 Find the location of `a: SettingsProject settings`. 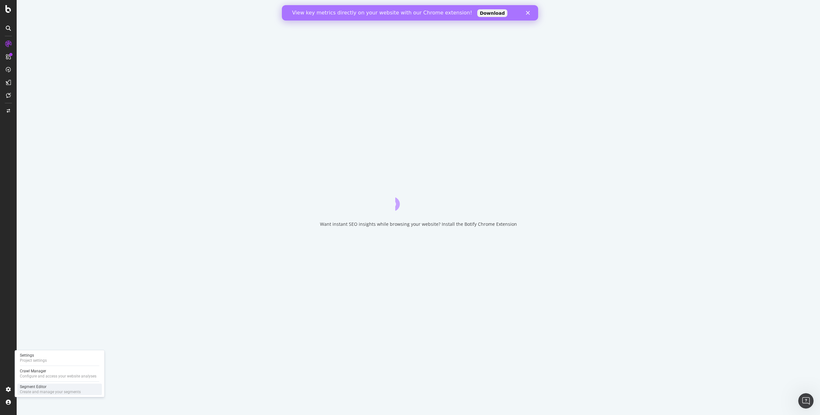

a: SettingsProject settings is located at coordinates (60, 358).